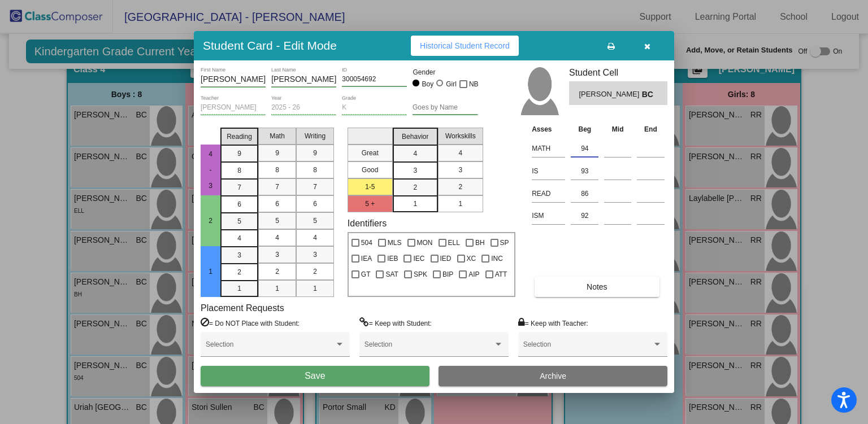  I want to click on th: Beg, so click(584, 129).